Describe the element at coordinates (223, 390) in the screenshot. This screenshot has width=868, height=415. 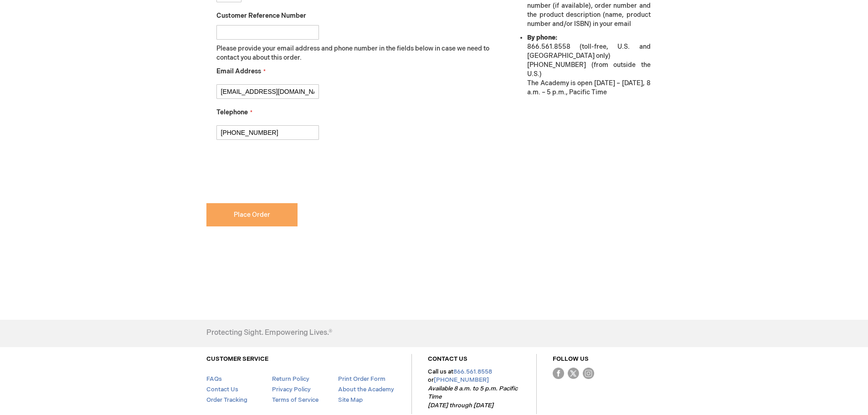
I see `a: Contact Us` at that location.